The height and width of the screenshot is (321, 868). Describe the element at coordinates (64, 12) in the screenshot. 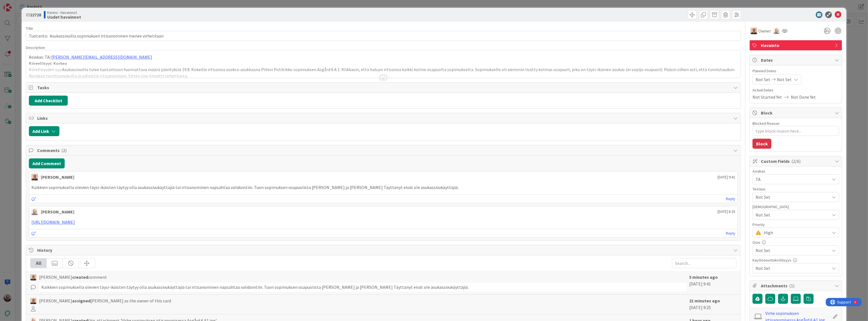

I see `span: Kenno - Havainnot` at that location.